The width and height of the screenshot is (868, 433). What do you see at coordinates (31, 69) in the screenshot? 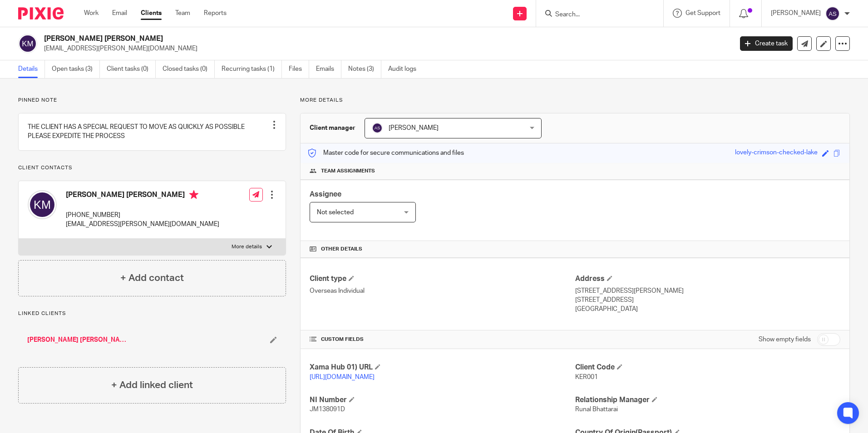
I see `a: Details` at bounding box center [31, 69].